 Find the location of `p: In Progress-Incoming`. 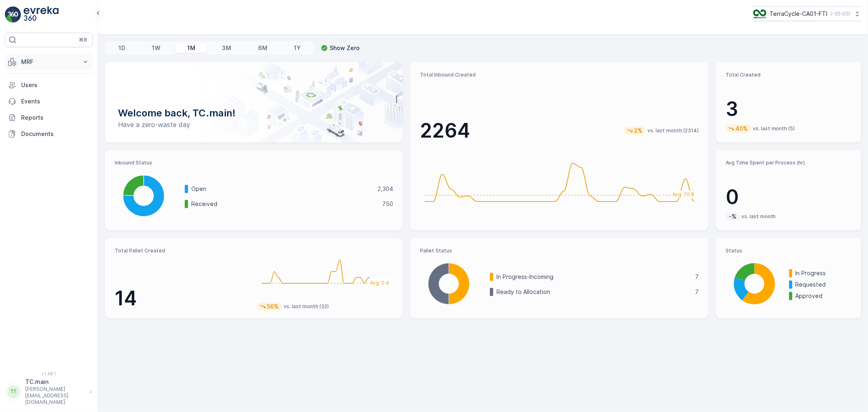

p: In Progress-Incoming is located at coordinates (593, 276).